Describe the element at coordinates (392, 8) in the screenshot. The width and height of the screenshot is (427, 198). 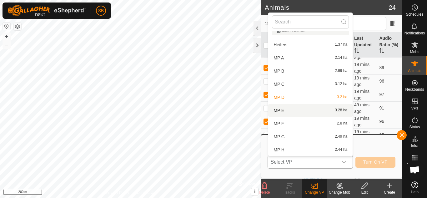
I see `span: 24` at that location.